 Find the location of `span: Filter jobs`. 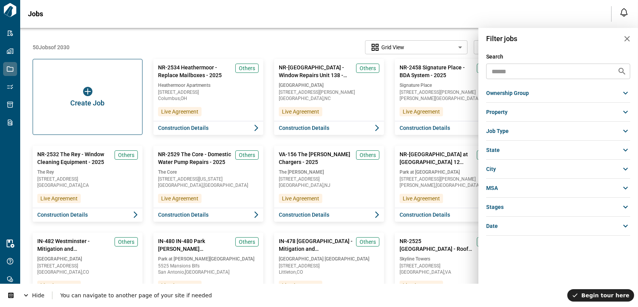

span: Filter jobs is located at coordinates (501, 39).